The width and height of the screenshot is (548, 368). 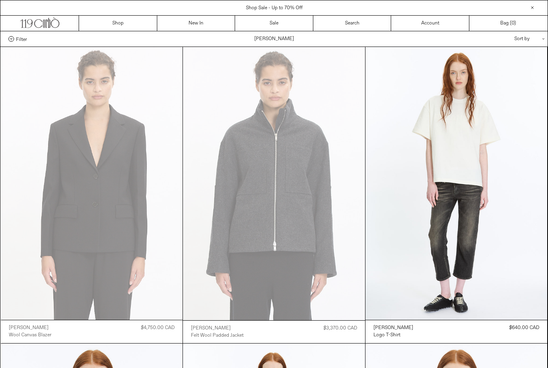 What do you see at coordinates (118, 23) in the screenshot?
I see `a: Shop` at bounding box center [118, 23].